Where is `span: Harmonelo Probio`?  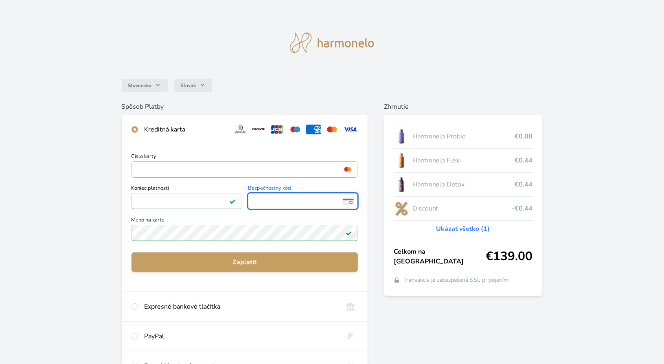
span: Harmonelo Probio is located at coordinates (464, 136).